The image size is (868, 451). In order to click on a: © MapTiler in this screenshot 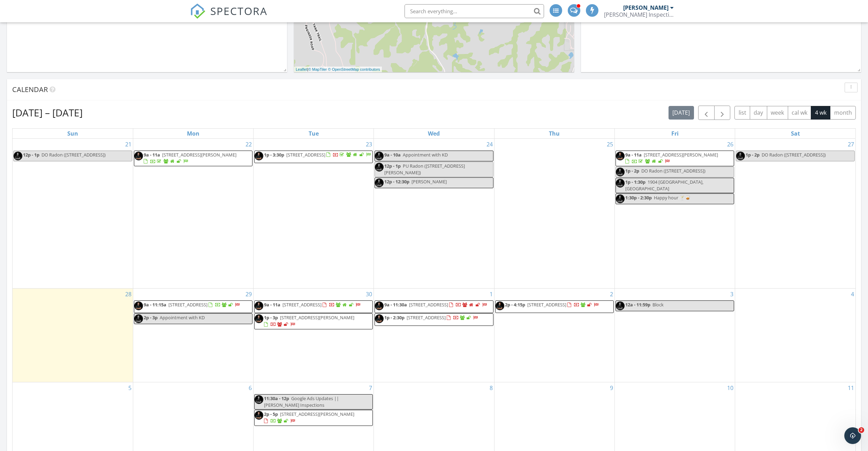, I will do `click(318, 70)`.